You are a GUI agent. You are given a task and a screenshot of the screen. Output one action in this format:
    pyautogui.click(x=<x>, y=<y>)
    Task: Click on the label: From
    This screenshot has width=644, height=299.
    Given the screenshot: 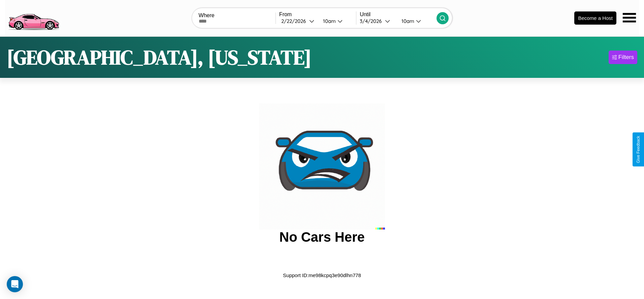 What is the action you would take?
    pyautogui.click(x=317, y=14)
    